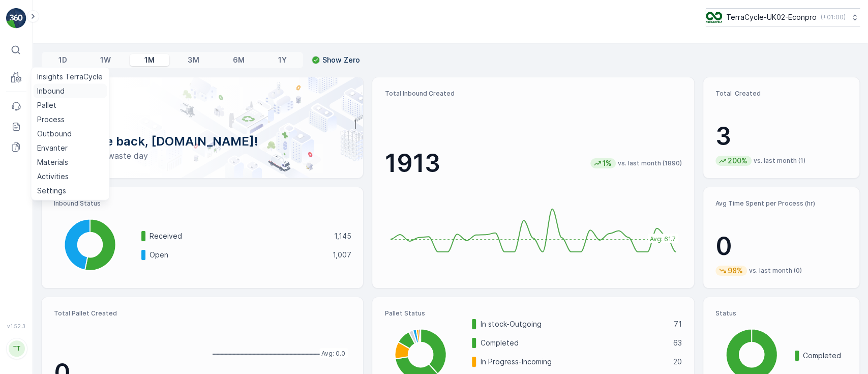 Image resolution: width=868 pixels, height=374 pixels. Describe the element at coordinates (678, 324) in the screenshot. I see `p: 71` at that location.